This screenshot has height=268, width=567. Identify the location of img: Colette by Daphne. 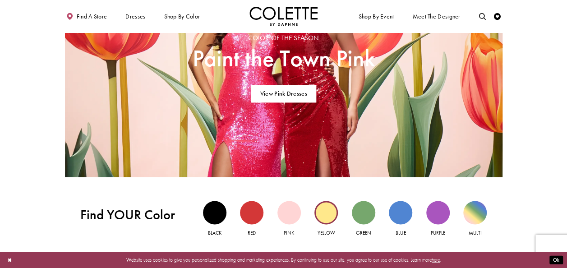
(284, 16).